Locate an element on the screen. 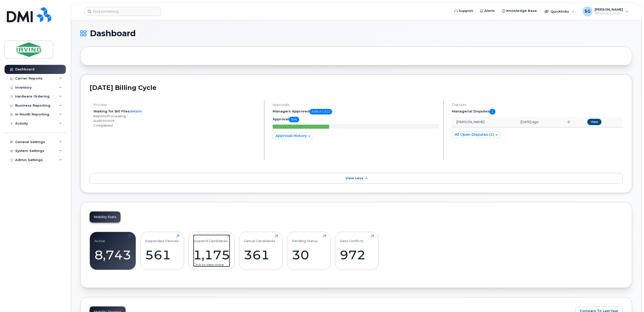 This screenshot has width=644, height=312. a: Active8,743 is located at coordinates (113, 250).